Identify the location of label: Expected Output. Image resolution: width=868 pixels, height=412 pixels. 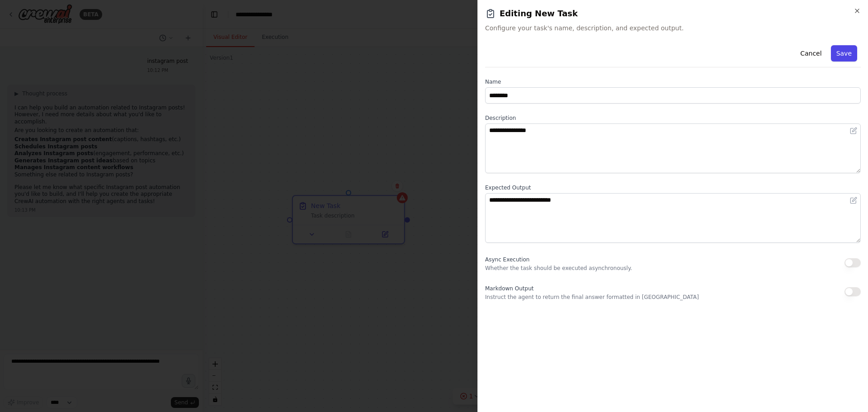
(672, 188).